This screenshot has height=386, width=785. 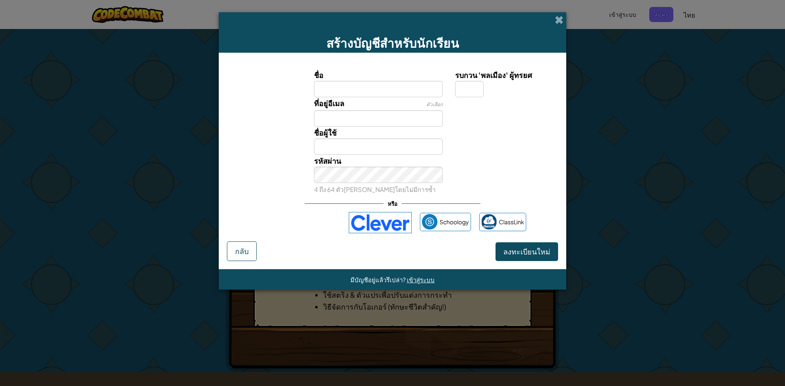 I want to click on span: เข้าสู่ระบบ, so click(x=421, y=280).